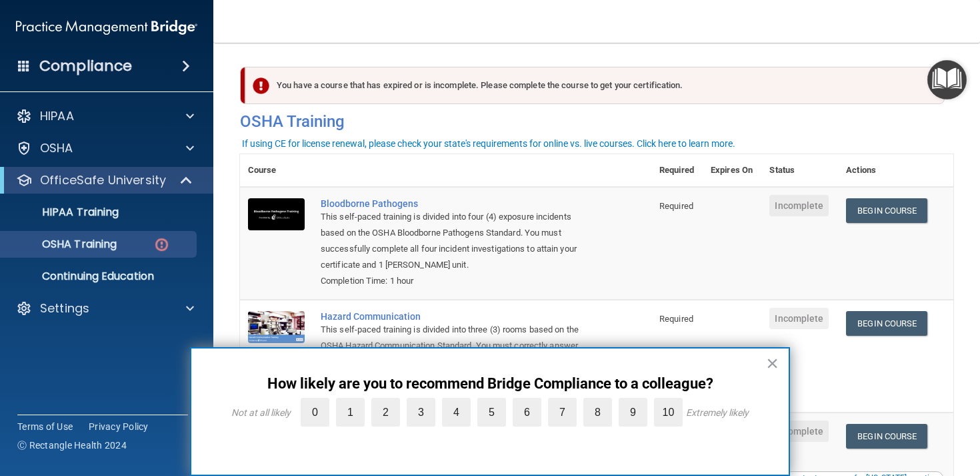 This screenshot has height=476, width=980. I want to click on p: Settings, so click(64, 308).